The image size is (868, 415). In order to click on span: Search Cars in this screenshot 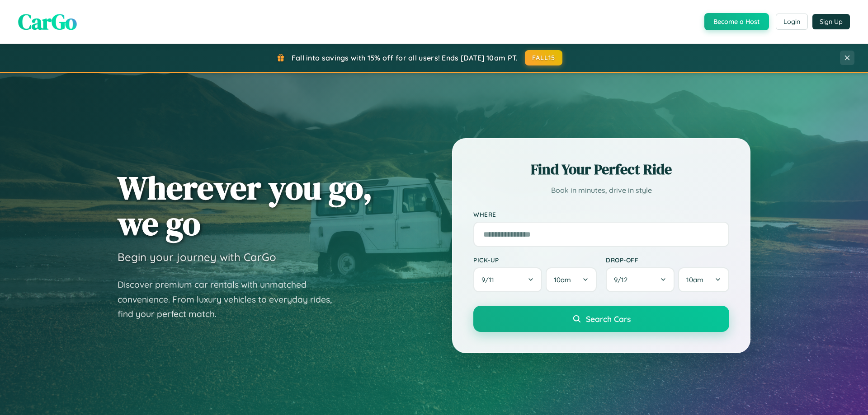, I will do `click(608, 319)`.